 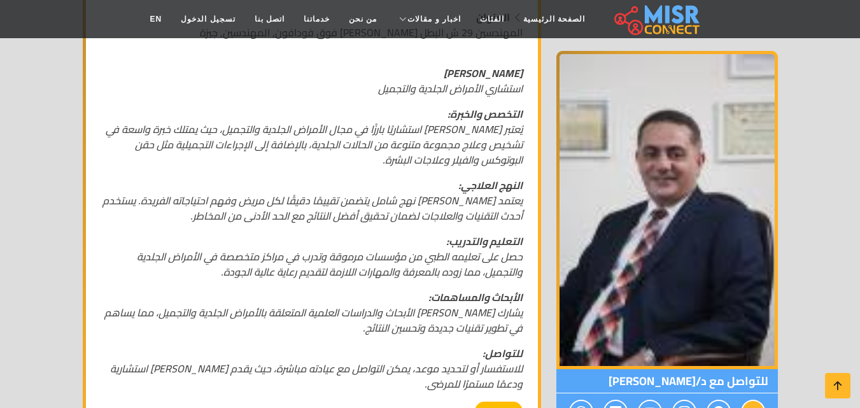 I want to click on strong: النهج العلاجي:, so click(x=490, y=185).